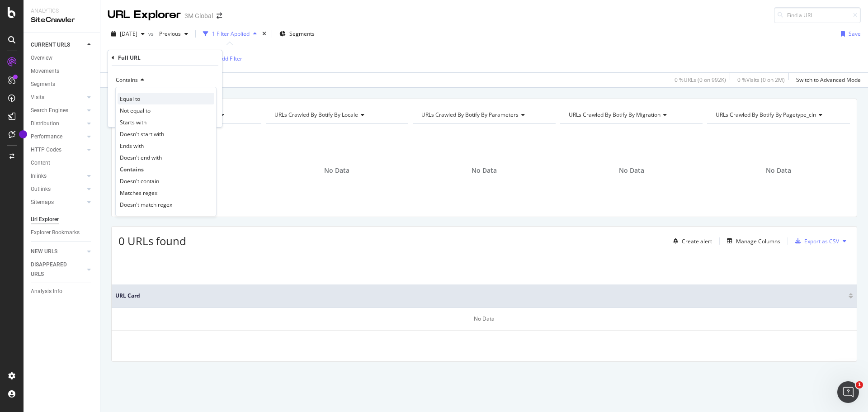 This screenshot has height=412, width=868. I want to click on div: HTTP Codes, so click(46, 150).